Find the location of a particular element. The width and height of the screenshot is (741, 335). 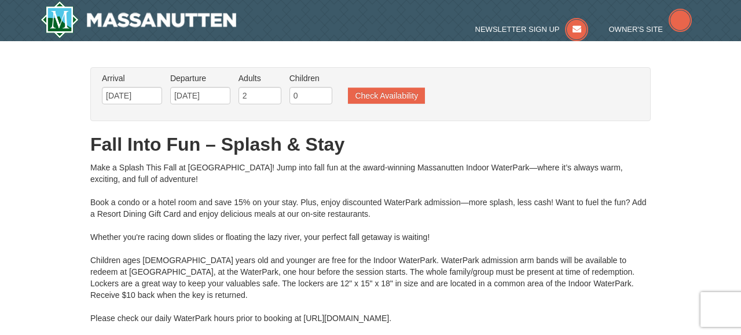

label: Children is located at coordinates (311, 78).